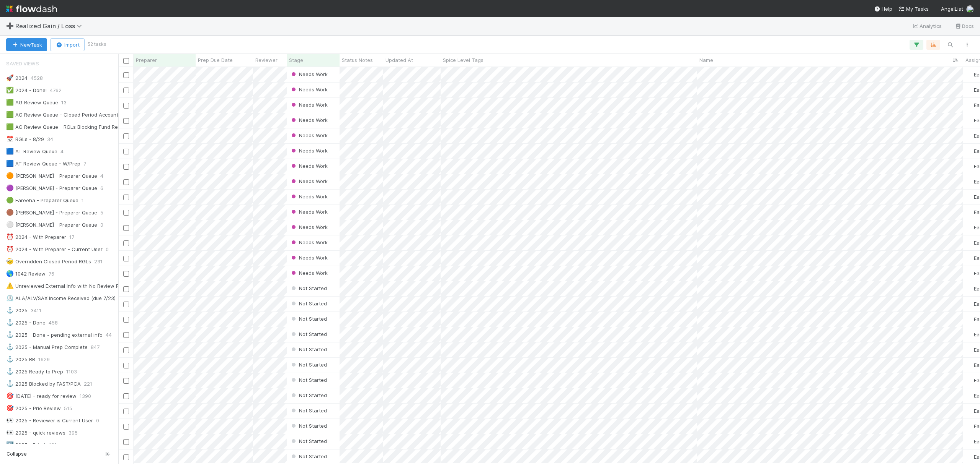 The height and width of the screenshot is (464, 980). I want to click on span: 34, so click(50, 139).